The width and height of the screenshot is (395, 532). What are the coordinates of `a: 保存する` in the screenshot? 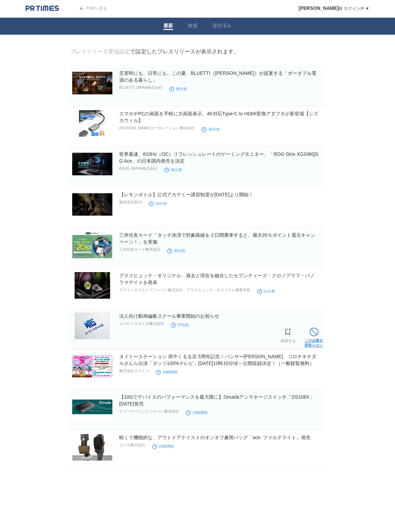 It's located at (288, 335).